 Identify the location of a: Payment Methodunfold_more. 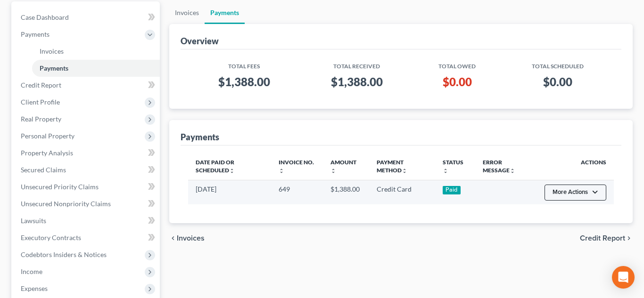
(392, 166).